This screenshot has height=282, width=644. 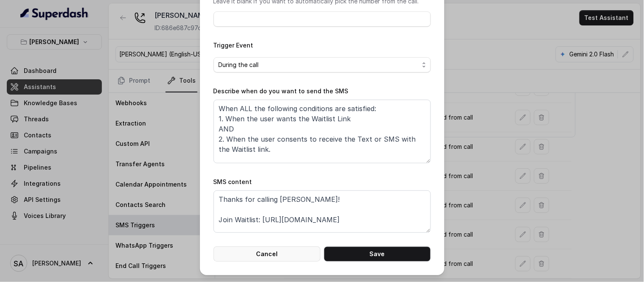 What do you see at coordinates (319, 65) in the screenshot?
I see `span: During the call` at bounding box center [319, 65].